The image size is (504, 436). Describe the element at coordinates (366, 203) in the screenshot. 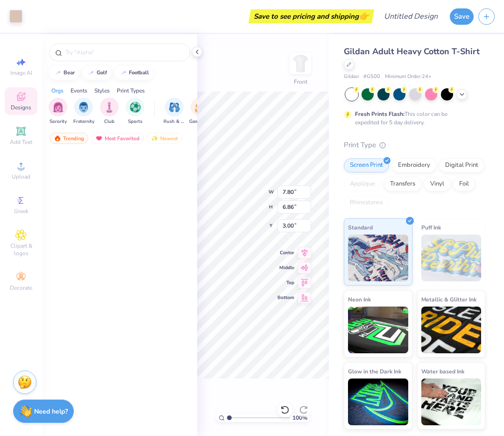

I see `div: Rhinestones` at that location.